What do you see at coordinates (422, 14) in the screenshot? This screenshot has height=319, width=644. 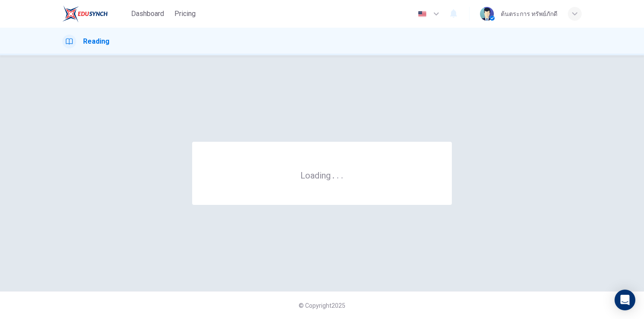 I see `img: en` at bounding box center [422, 14].